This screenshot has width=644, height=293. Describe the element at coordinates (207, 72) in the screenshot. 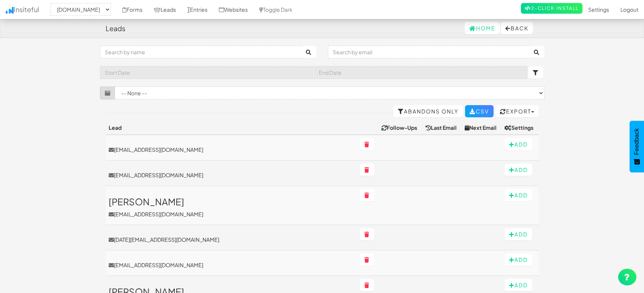

I see `input: Start Date` at that location.